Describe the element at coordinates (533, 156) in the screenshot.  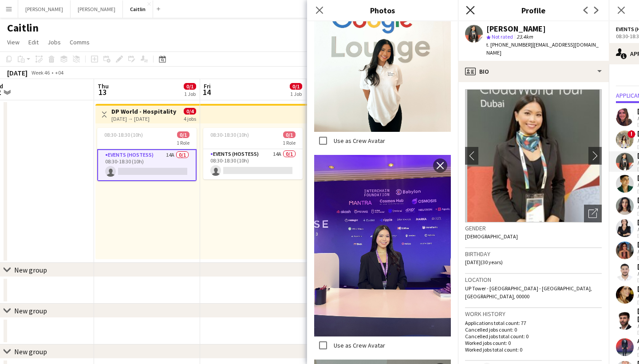
I see `img: Crew avatar or photo` at that location.